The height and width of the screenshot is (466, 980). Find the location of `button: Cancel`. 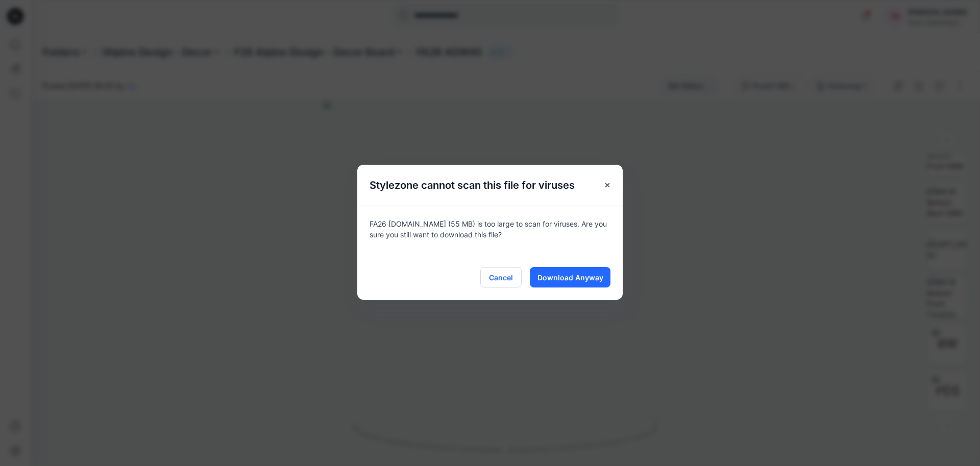

button: Cancel is located at coordinates (500, 277).